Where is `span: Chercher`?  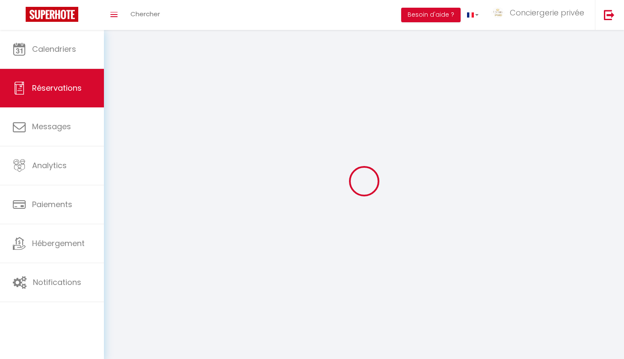
span: Chercher is located at coordinates (145, 14).